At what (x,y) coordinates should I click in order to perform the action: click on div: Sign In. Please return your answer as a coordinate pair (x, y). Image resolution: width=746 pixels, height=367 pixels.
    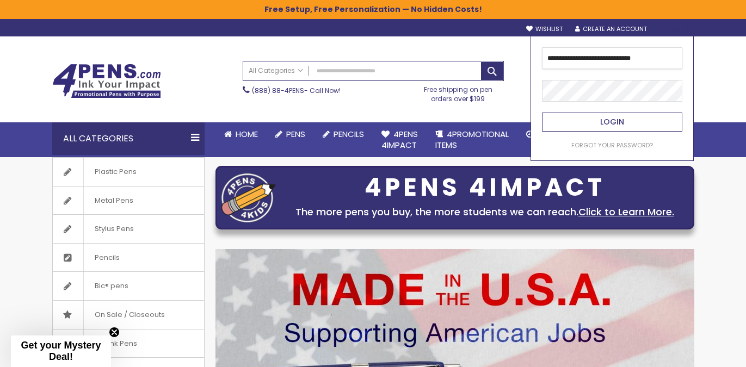
    Looking at the image, I should click on (676, 29).